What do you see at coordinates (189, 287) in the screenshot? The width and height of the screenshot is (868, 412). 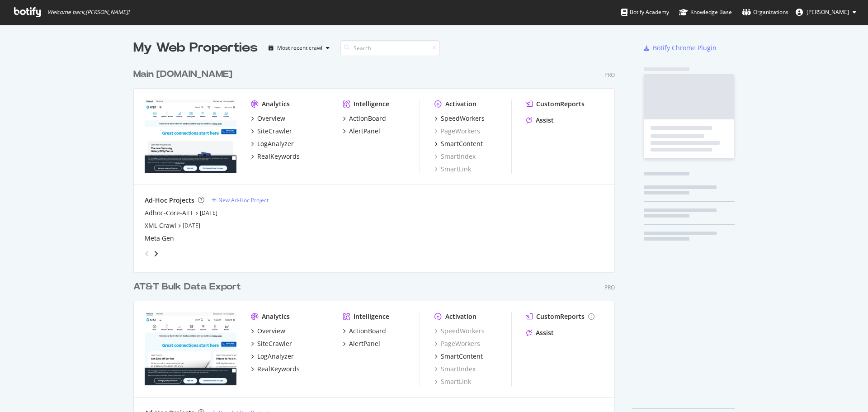 I see `a: AT&T Bulk Data Export` at bounding box center [189, 287].